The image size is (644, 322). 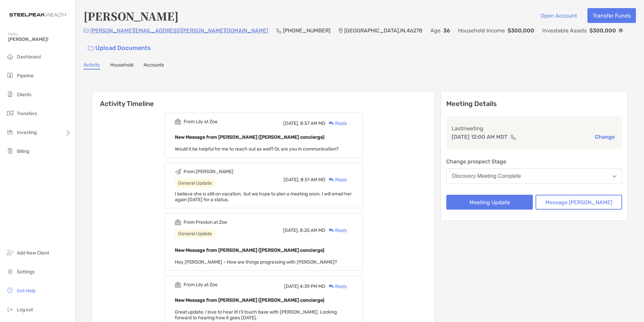 What do you see at coordinates (10, 252) in the screenshot?
I see `img: add_new_client icon` at bounding box center [10, 252].